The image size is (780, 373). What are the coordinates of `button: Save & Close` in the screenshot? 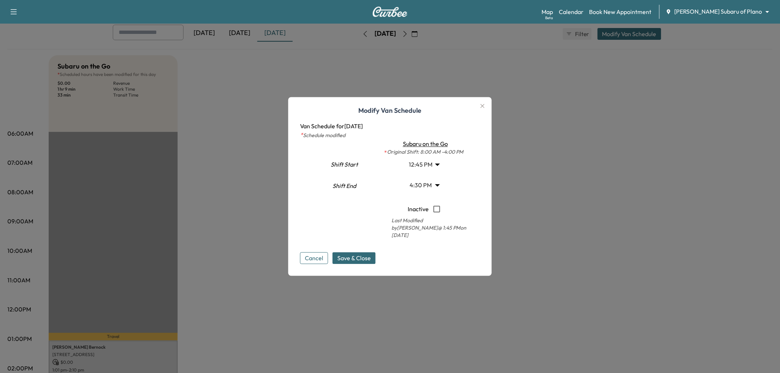 It's located at (354, 259).